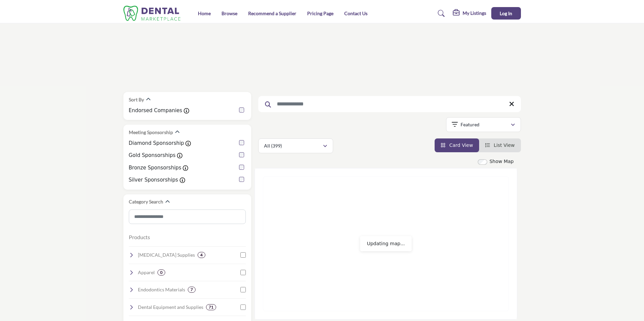 Image resolution: width=644 pixels, height=321 pixels. Describe the element at coordinates (504, 145) in the screenshot. I see `span: List View` at that location.